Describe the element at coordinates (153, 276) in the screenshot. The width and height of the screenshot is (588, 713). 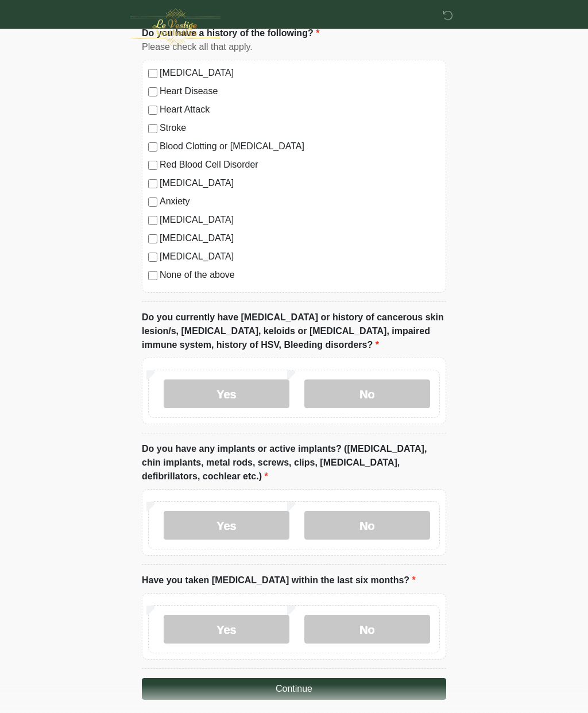
I see `input: None of the above` at that location.